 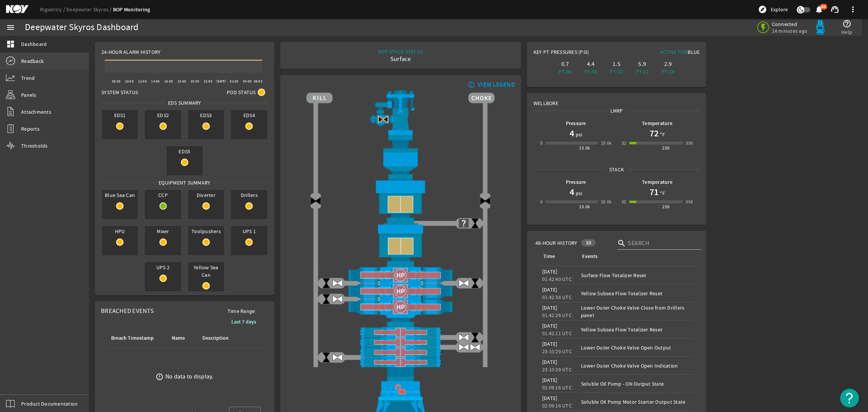 I want to click on span: °F, so click(x=661, y=134).